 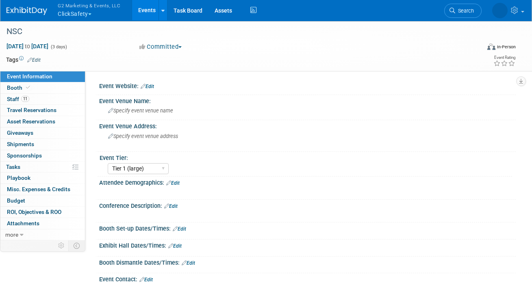 I want to click on div: Event Website:, so click(x=307, y=85).